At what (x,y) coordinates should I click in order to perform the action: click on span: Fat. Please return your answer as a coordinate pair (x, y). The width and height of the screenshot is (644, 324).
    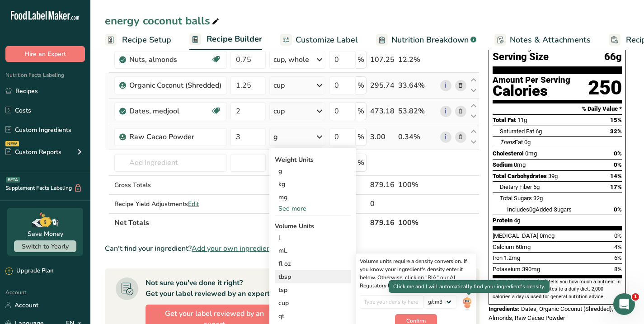
    Looking at the image, I should click on (511, 142).